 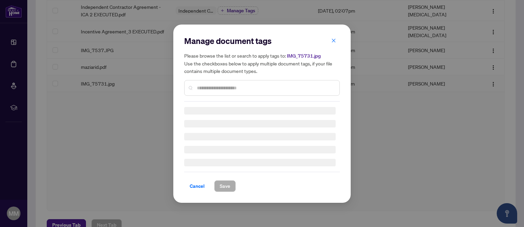 I want to click on button: Cancel, so click(x=197, y=186).